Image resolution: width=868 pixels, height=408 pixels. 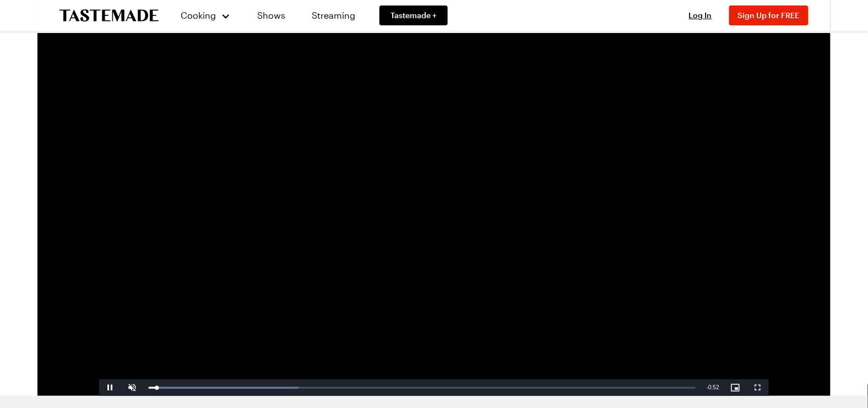 What do you see at coordinates (414, 15) in the screenshot?
I see `a: Tastemade +` at bounding box center [414, 15].